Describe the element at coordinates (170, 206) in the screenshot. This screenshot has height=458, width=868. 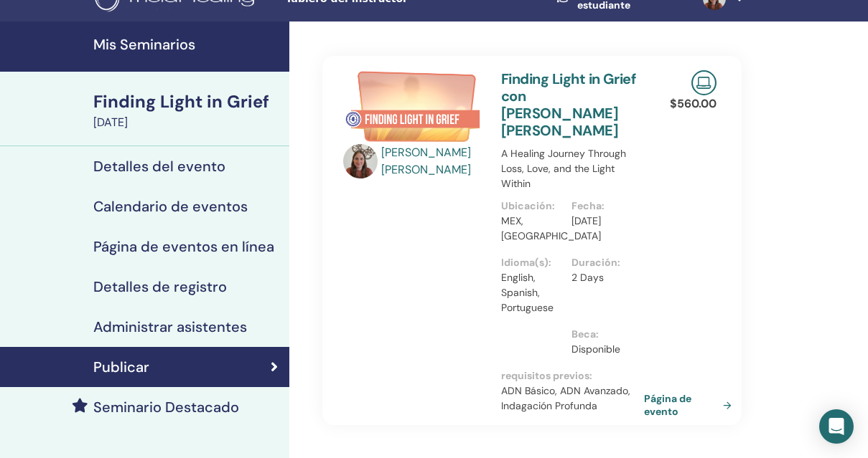
I see `h4: Calendario de eventos` at that location.